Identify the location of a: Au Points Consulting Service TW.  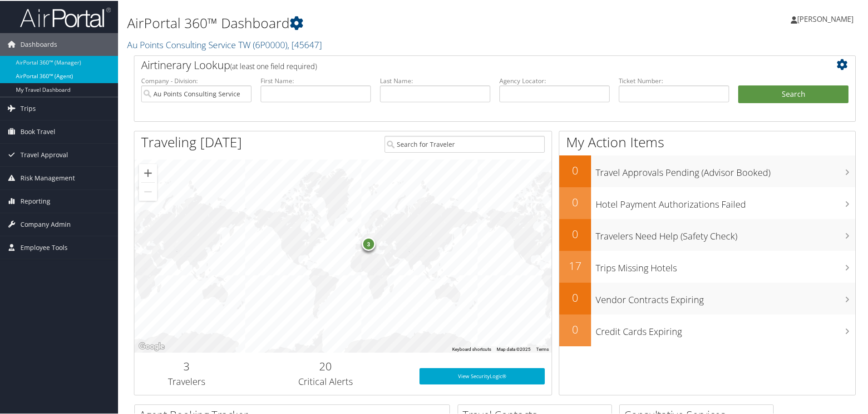
(224, 44).